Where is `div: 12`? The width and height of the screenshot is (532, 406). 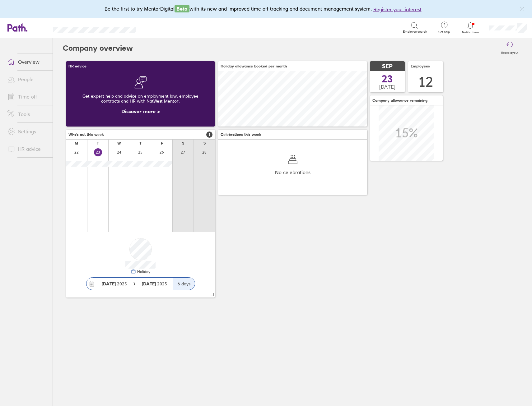
div: 12 is located at coordinates (425, 82).